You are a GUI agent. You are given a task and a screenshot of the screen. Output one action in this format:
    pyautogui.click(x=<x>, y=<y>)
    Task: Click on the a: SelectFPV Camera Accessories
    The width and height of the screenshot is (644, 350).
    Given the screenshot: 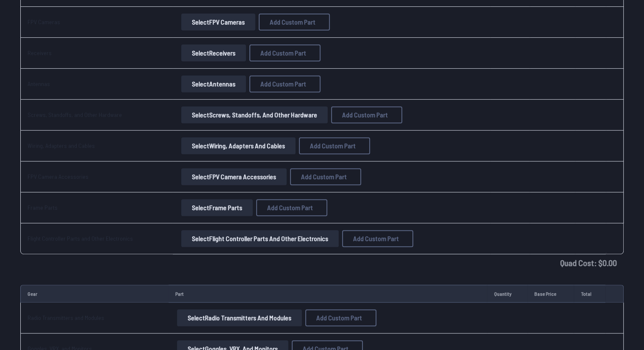 What is the action you would take?
    pyautogui.click(x=234, y=177)
    